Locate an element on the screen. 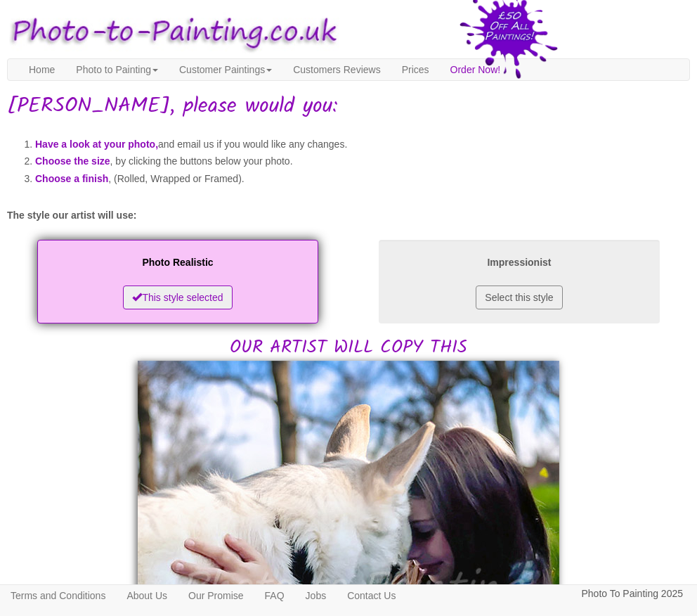 The height and width of the screenshot is (616, 697). a: Our Promise is located at coordinates (216, 595).